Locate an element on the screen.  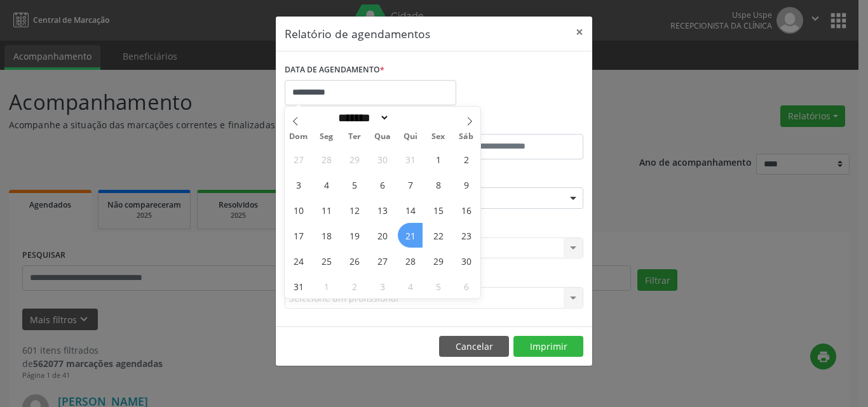
span: Setembro 2, 2025 is located at coordinates (354, 286).